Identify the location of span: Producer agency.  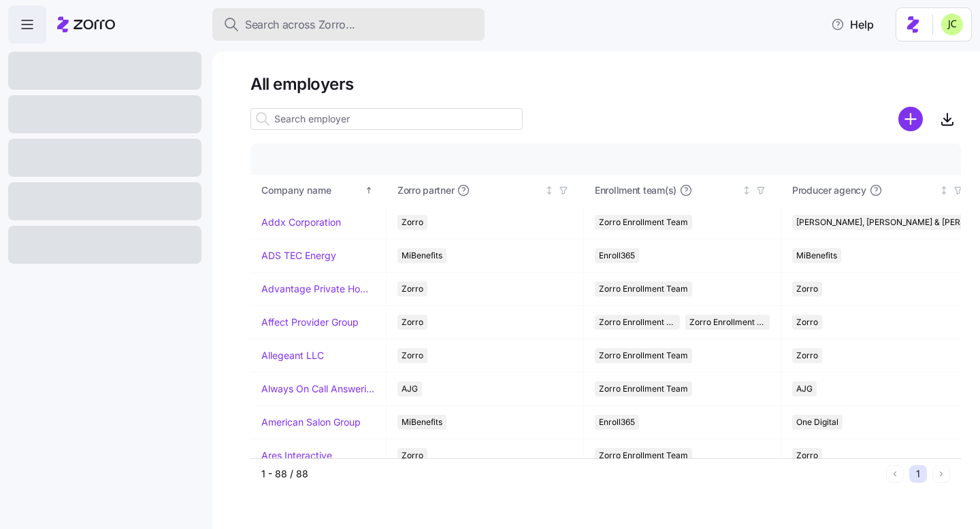
(829, 190).